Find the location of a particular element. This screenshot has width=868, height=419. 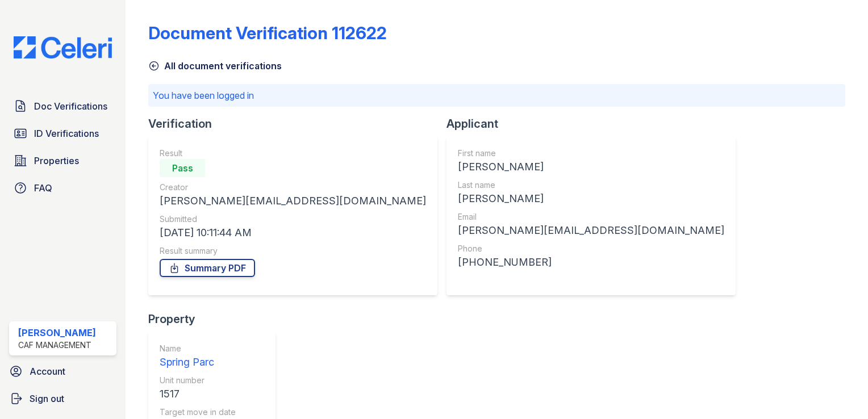

div: Creator is located at coordinates (292, 187).